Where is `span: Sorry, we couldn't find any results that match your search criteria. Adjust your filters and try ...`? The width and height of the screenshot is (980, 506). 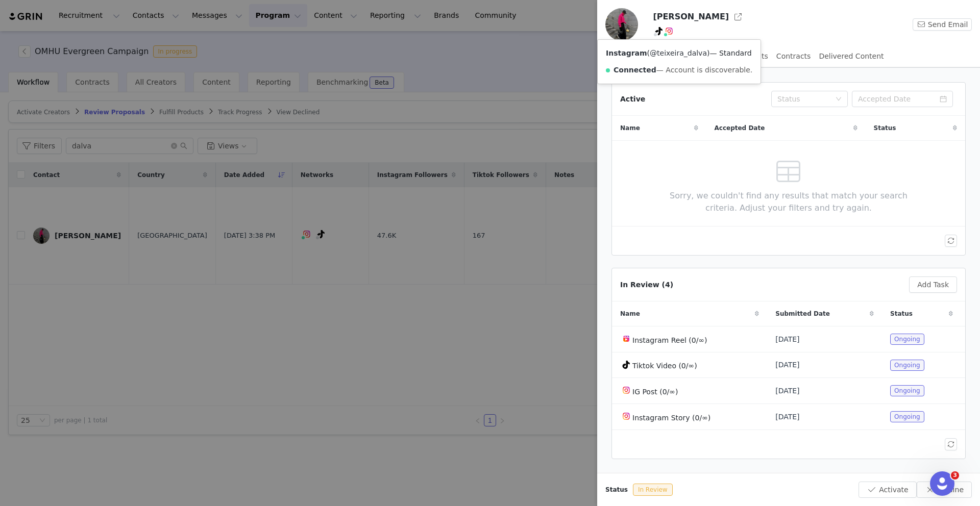 span: Sorry, we couldn't find any results that match your search criteria. Adjust your filters and try ... is located at coordinates (789, 202).